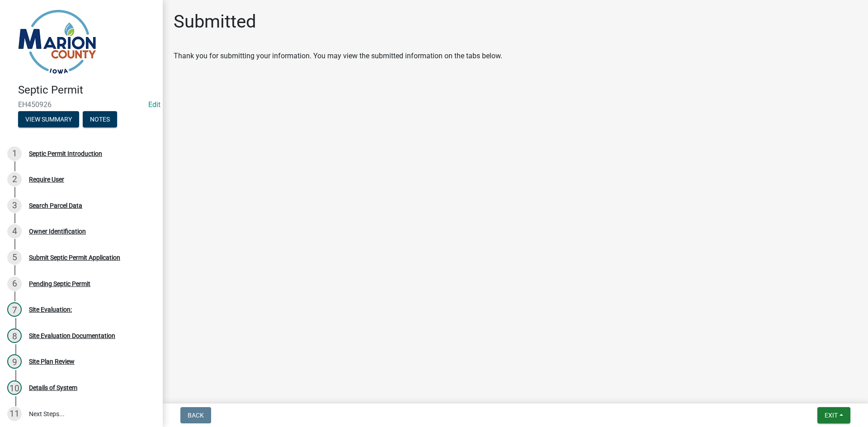 The height and width of the screenshot is (427, 868). I want to click on div: 10, so click(14, 388).